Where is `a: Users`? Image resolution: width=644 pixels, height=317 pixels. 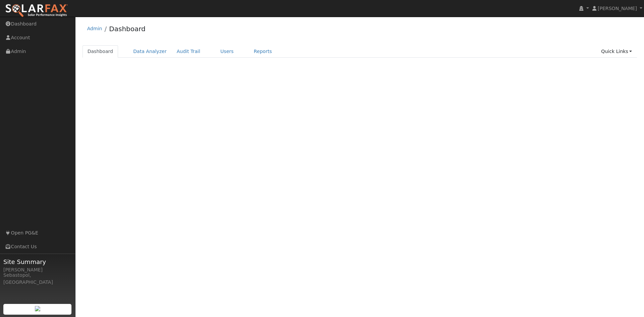 a: Users is located at coordinates (227, 52).